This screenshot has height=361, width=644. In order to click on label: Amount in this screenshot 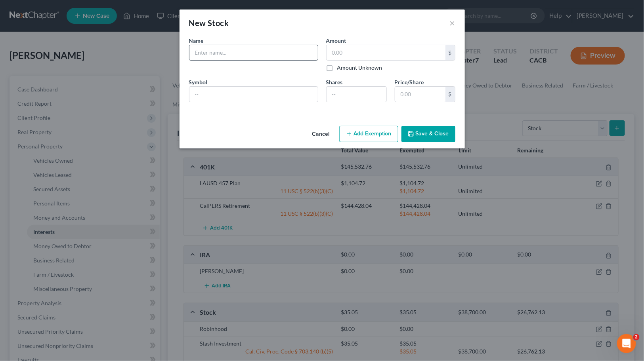, I will do `click(336, 40)`.